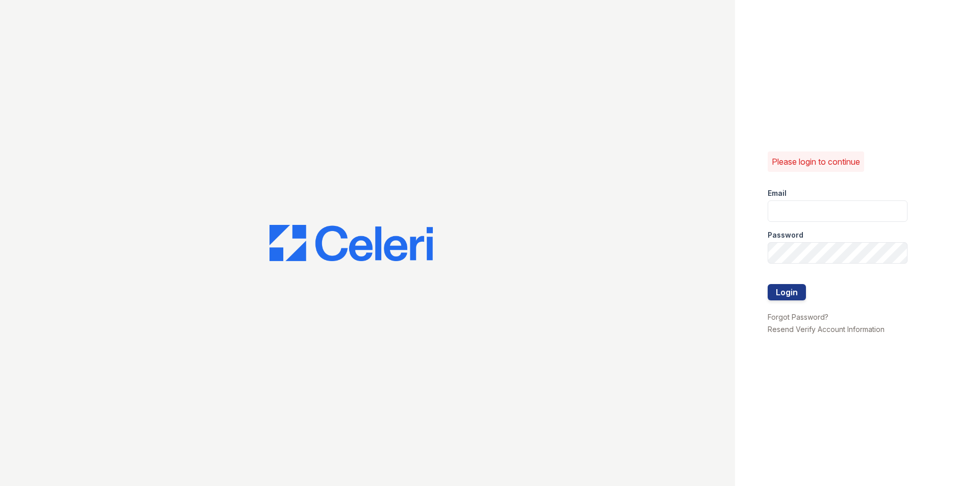  Describe the element at coordinates (826, 329) in the screenshot. I see `a: Resend Verify Account Information` at that location.